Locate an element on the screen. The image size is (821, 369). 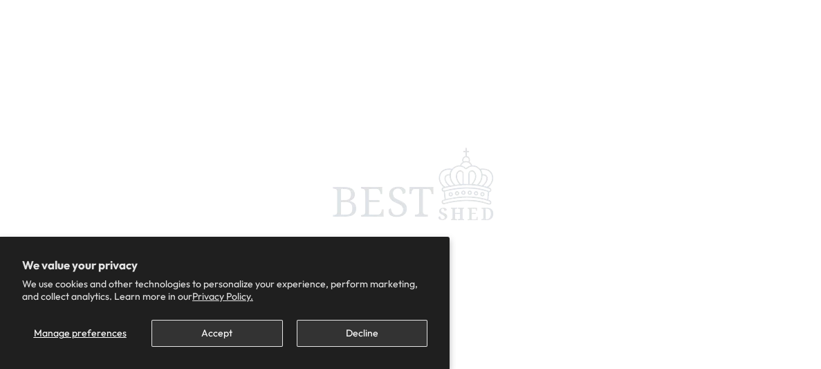
h2: We value your privacy is located at coordinates (225, 265).